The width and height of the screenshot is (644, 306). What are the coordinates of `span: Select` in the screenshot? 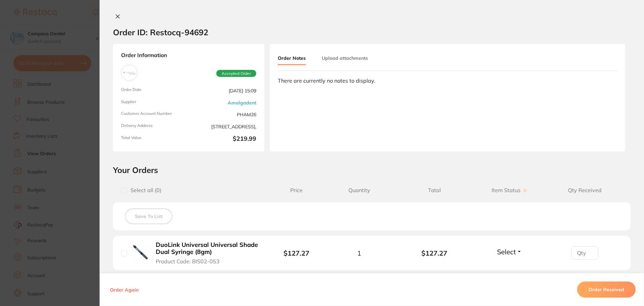 It's located at (507, 252).